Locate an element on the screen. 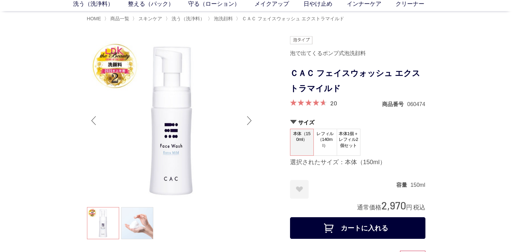  a: HOME is located at coordinates (94, 19).